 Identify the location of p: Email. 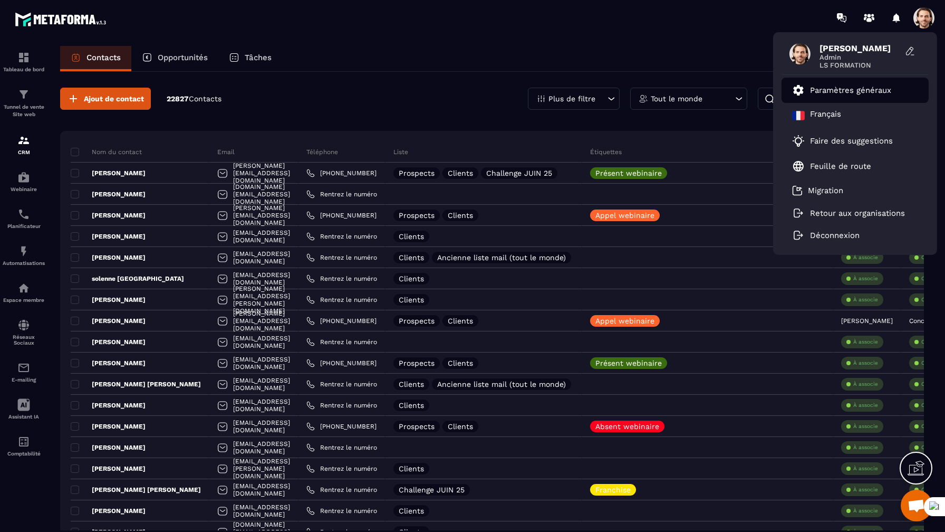
(226, 152).